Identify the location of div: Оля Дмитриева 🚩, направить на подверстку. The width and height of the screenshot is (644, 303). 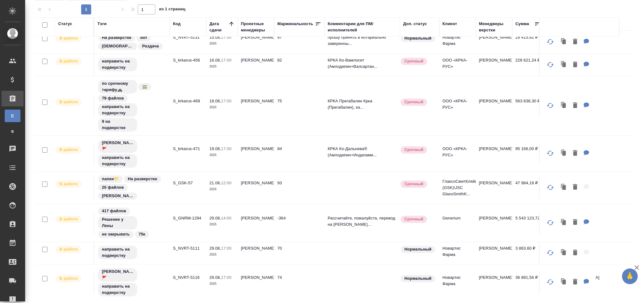
(132, 153).